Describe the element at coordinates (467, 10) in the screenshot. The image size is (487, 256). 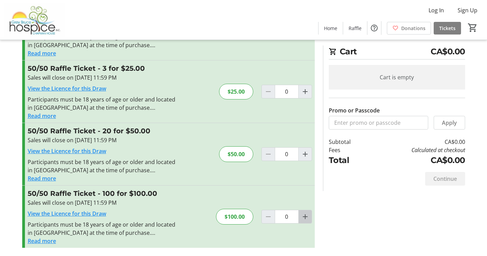
I see `button: Sign Up` at that location.